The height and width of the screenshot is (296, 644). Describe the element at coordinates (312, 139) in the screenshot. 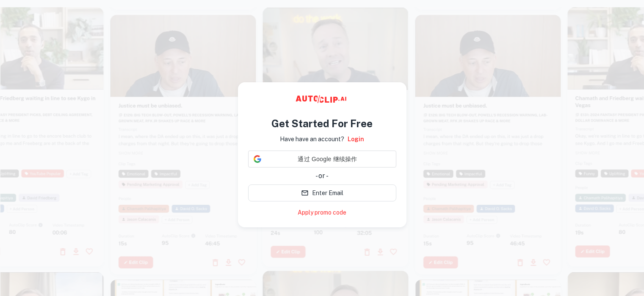

I see `p: Have have an account?` at that location.